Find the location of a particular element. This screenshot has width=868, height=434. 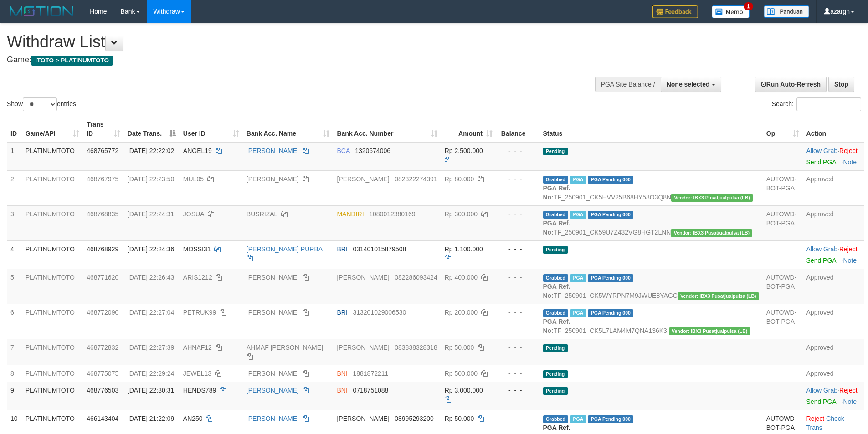

span: Rp 3.000.000 is located at coordinates (464, 390).